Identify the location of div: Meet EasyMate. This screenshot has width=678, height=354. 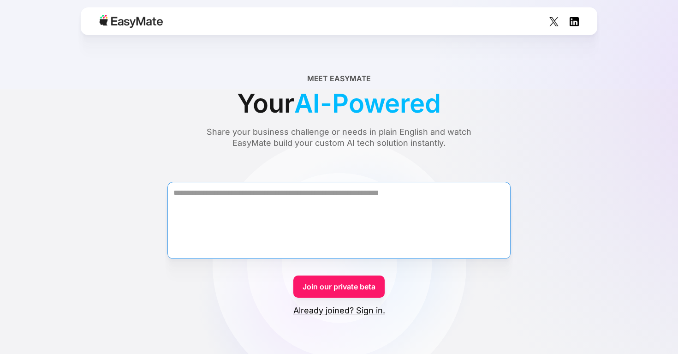
(339, 78).